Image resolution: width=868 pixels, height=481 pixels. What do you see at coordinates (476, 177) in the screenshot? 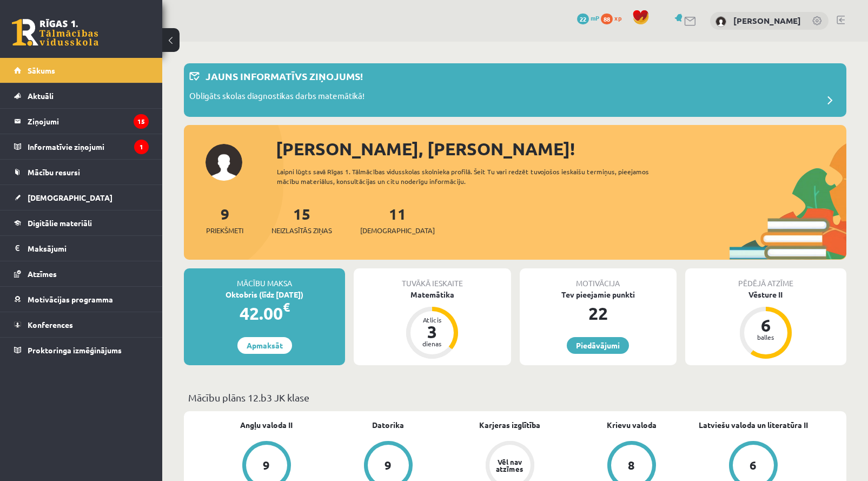
I see `div: Laipni lūgts savā Rīgas 1. Tālmācības vidusskolas skolnieka profilā. Šeit Tu vari redzēt tuvojošo...` at bounding box center [476, 177].